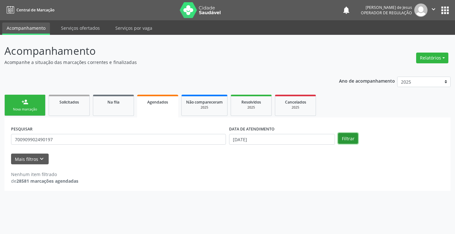  Describe the element at coordinates (29, 10) in the screenshot. I see `a: Central de Marcação` at that location.